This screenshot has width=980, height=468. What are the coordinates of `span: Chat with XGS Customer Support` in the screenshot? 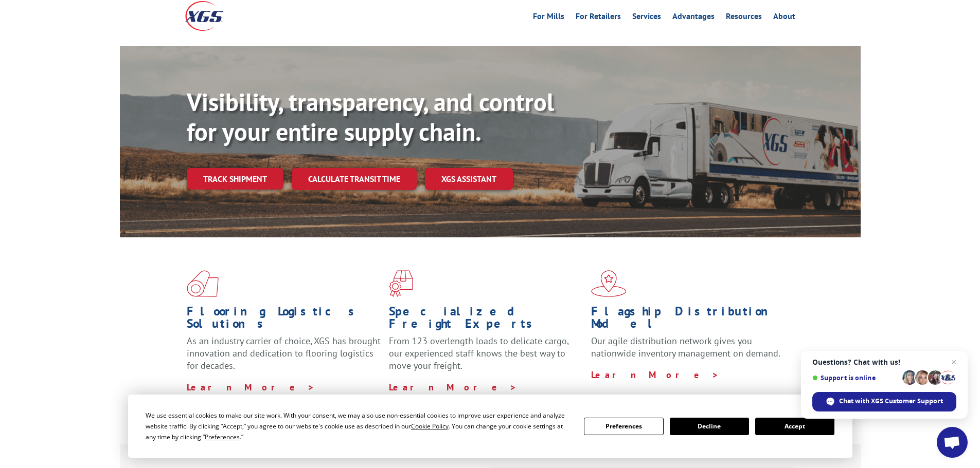 It's located at (891, 402).